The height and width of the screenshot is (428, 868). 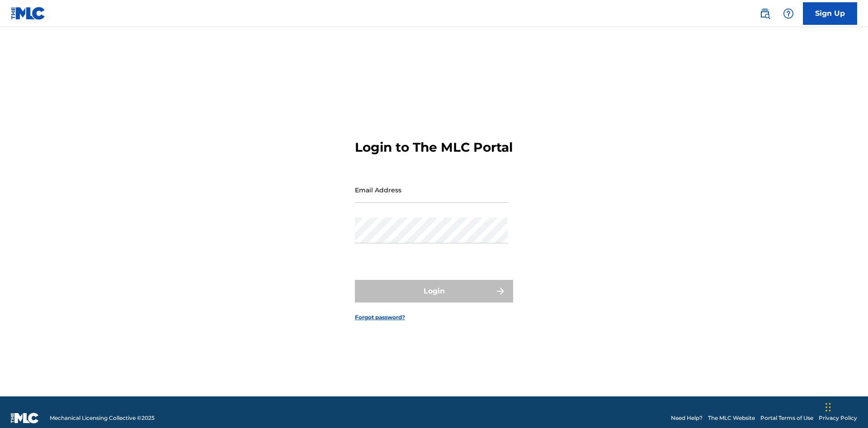 What do you see at coordinates (830, 14) in the screenshot?
I see `a: Sign Up` at bounding box center [830, 14].